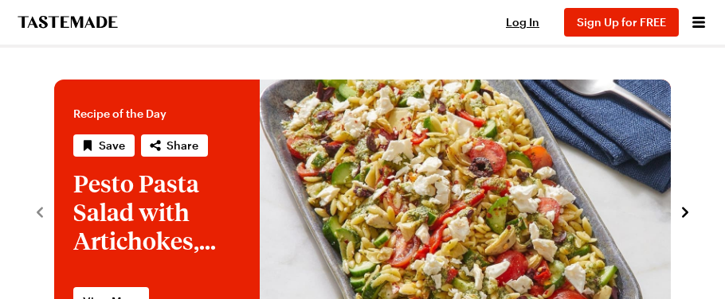 The height and width of the screenshot is (299, 725). I want to click on button: Save recipe, so click(104, 146).